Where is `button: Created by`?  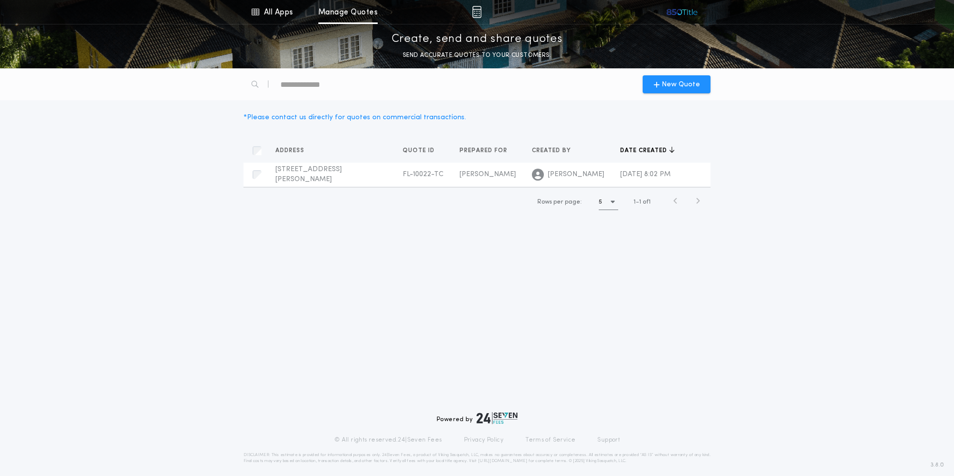
button: Created by is located at coordinates (555, 151).